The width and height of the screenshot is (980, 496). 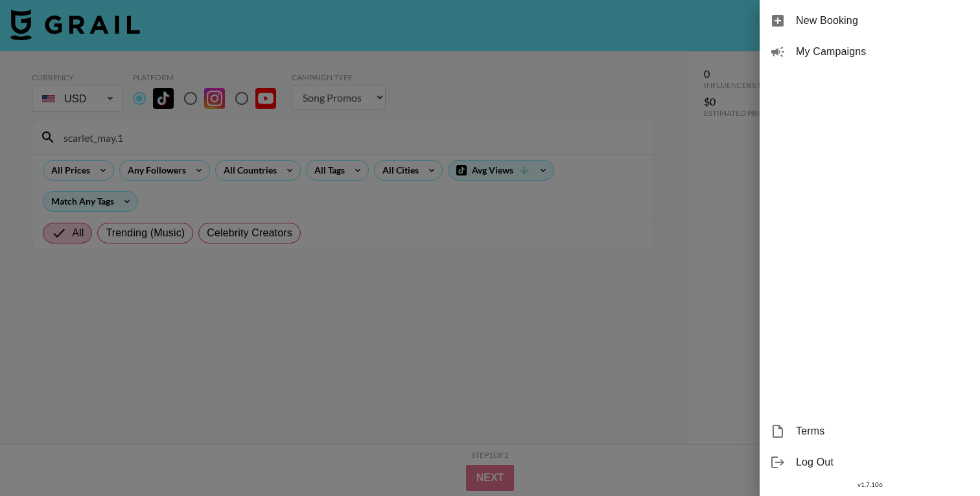 What do you see at coordinates (883, 463) in the screenshot?
I see `span: Log Out` at bounding box center [883, 463].